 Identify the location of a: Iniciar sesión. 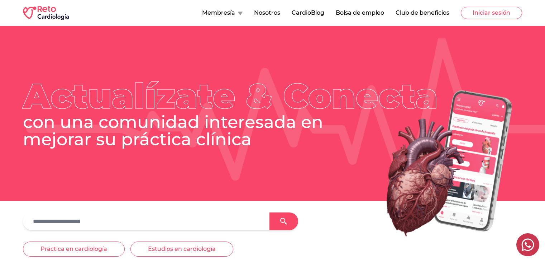
(491, 13).